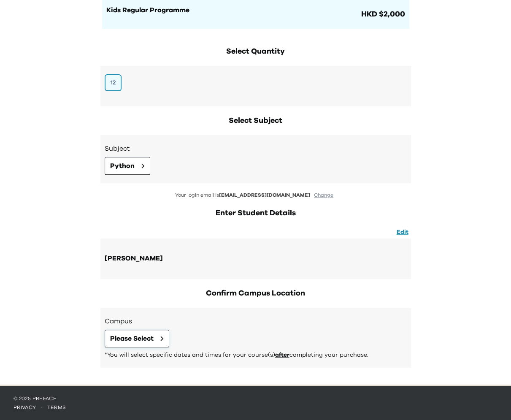 Image resolution: width=511 pixels, height=420 pixels. Describe the element at coordinates (137, 339) in the screenshot. I see `button: Please Select` at that location.